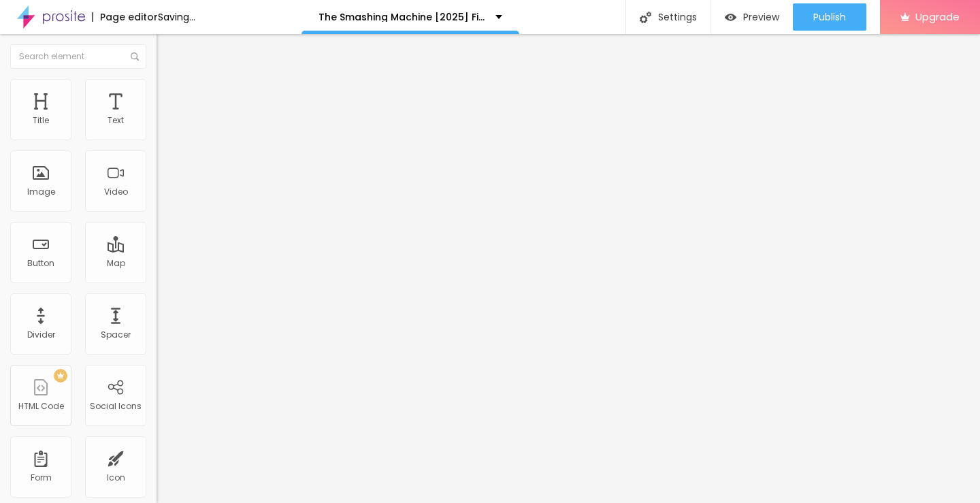  I want to click on button: Preview, so click(752, 17).